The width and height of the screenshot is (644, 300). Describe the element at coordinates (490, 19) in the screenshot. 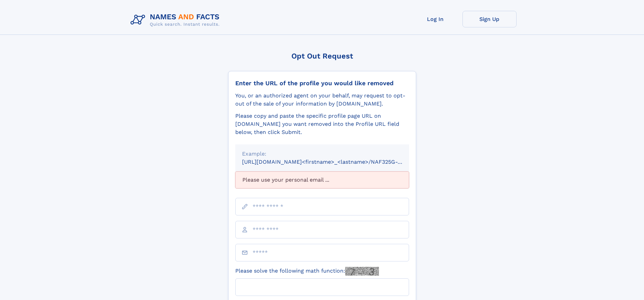

I see `a: Sign Up` at that location.